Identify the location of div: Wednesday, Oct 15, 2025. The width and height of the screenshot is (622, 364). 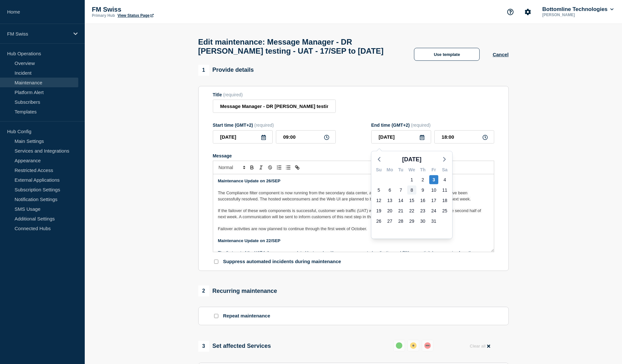
(412, 201).